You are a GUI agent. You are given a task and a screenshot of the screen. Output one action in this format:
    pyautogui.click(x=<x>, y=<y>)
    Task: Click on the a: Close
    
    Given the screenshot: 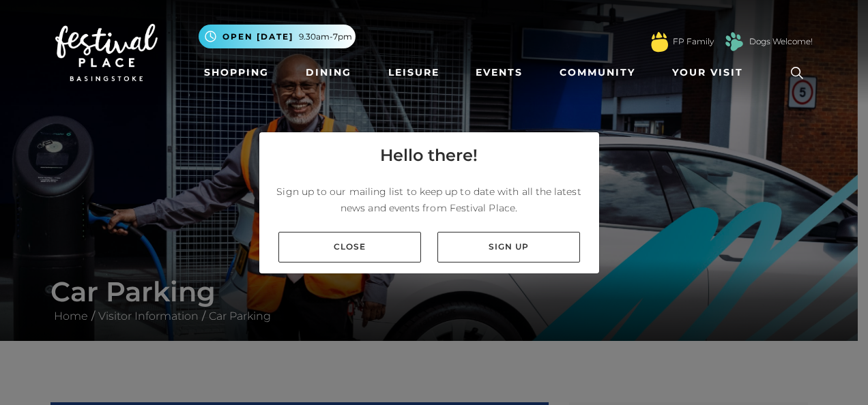 What is the action you would take?
    pyautogui.click(x=349, y=247)
    